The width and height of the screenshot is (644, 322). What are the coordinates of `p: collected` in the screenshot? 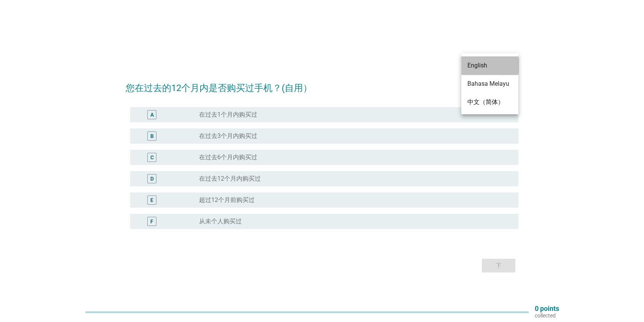 It's located at (546, 315).